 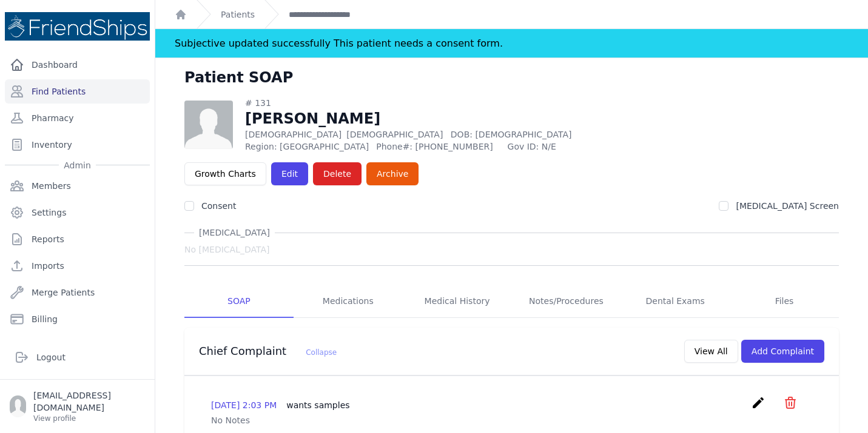 What do you see at coordinates (338, 43) in the screenshot?
I see `div: Subjective updated successfully This patient needs a consent form.` at bounding box center [338, 43].